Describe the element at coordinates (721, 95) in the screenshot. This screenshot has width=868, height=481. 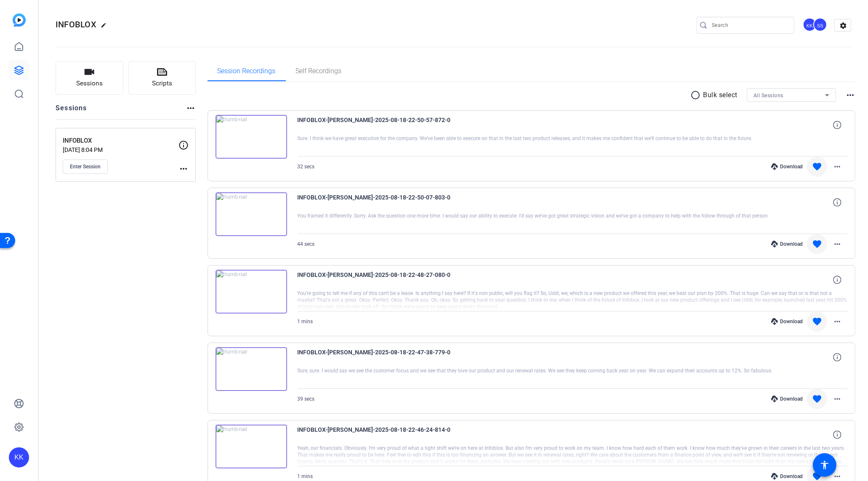
I see `p: Bulk select` at that location.